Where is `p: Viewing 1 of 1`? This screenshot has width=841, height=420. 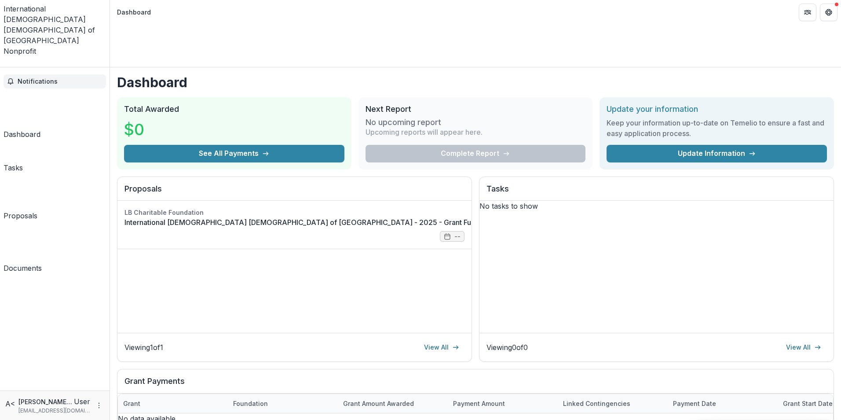
p: Viewing 1 of 1 is located at coordinates (144, 347).